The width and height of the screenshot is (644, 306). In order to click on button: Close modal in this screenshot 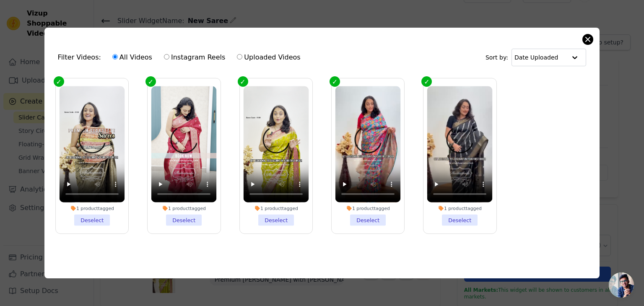, I will do `click(588, 39)`.